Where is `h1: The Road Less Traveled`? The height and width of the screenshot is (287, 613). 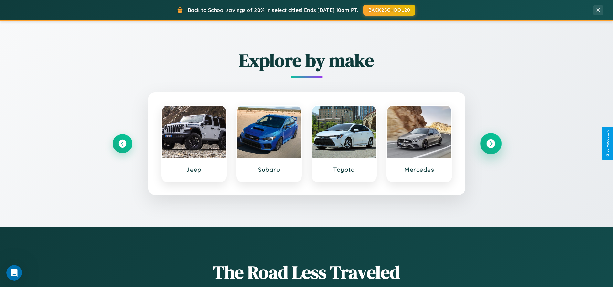
h1: The Road Less Traveled is located at coordinates (307, 272).